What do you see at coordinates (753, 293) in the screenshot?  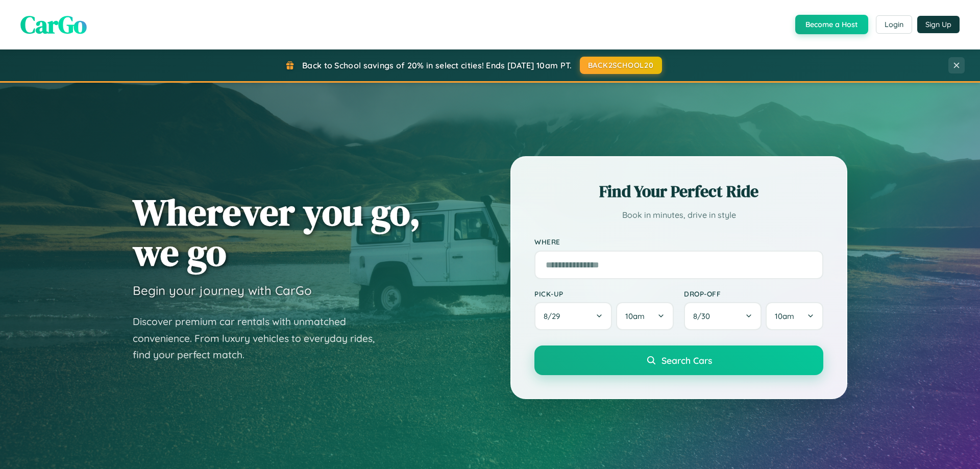 I see `label: Drop-off` at bounding box center [753, 293].